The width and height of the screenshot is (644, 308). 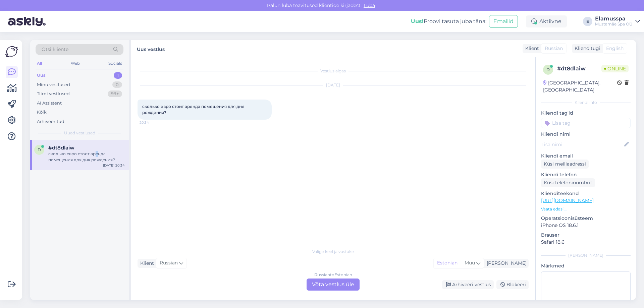 What do you see at coordinates (585, 113) in the screenshot?
I see `p: Kliendi tag'id` at bounding box center [585, 113].